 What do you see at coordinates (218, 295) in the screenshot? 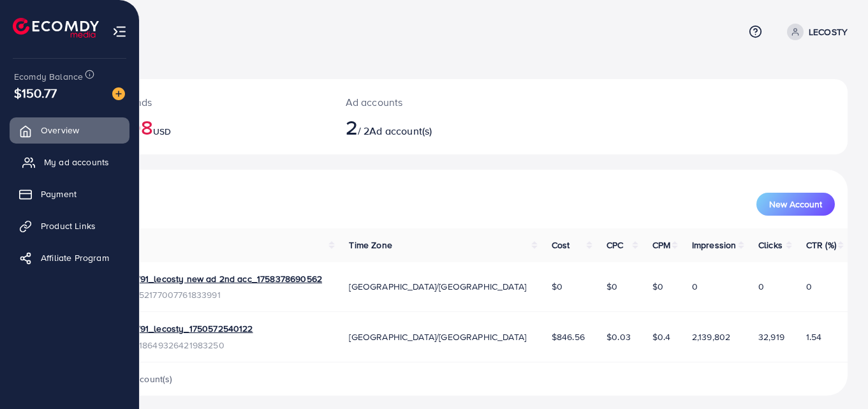
I see `span: ID: 7552177007761833991` at bounding box center [218, 295].